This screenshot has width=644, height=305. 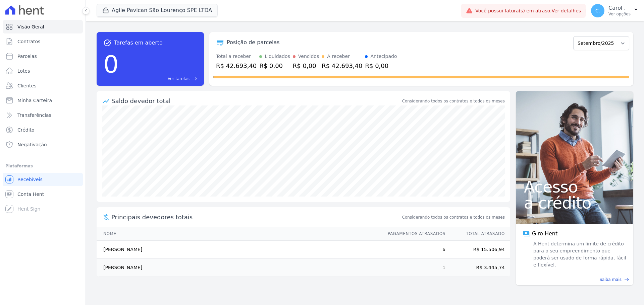 What do you see at coordinates (413, 250) in the screenshot?
I see `td: 6` at bounding box center [413, 250].